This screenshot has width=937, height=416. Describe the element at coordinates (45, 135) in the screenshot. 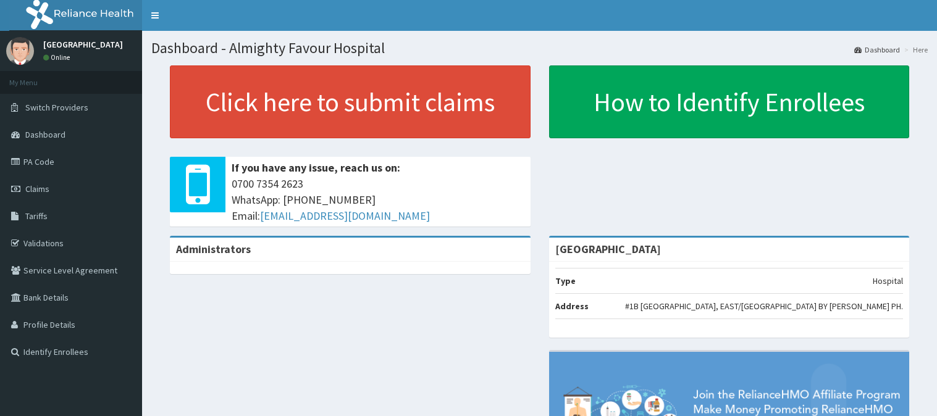

I see `span: Dashboard` at that location.